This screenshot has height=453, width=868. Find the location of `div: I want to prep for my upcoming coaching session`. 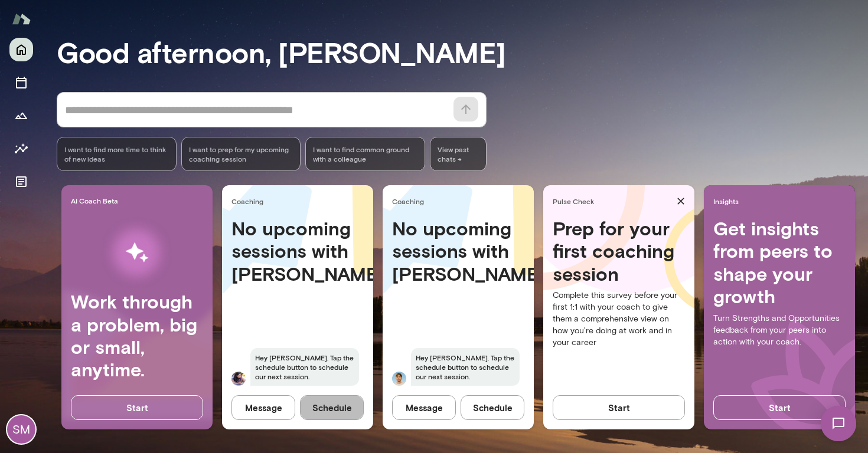

div: I want to prep for my upcoming coaching session is located at coordinates (241, 154).